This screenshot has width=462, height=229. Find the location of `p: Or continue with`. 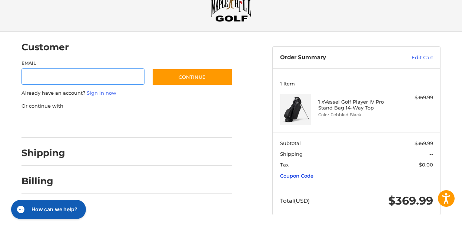

p: Or continue with is located at coordinates (127, 106).